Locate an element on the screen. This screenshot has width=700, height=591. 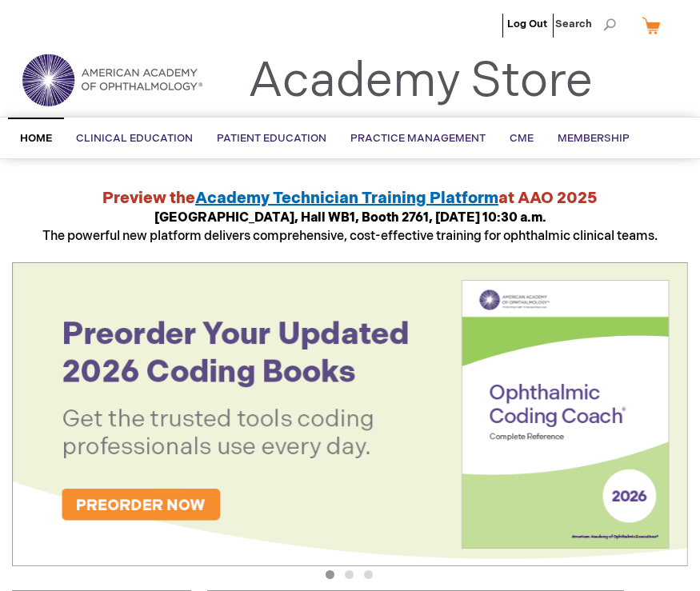
a: Academy Store is located at coordinates (420, 82).